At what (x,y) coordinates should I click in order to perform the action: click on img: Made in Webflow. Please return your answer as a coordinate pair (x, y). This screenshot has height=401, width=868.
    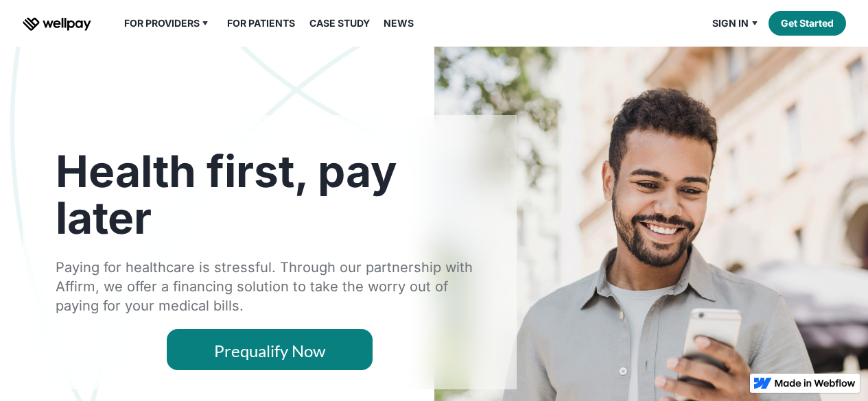
    Looking at the image, I should click on (815, 383).